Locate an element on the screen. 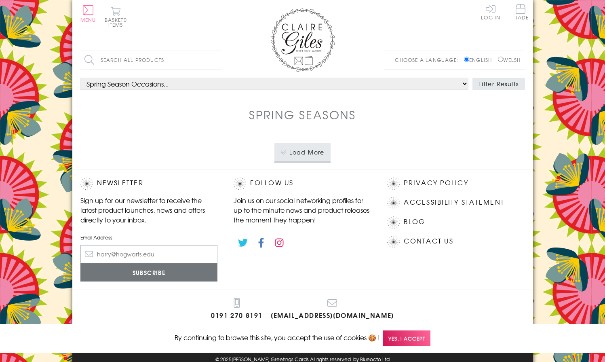 This screenshot has height=362, width=605. span: 0 items is located at coordinates (118, 22).